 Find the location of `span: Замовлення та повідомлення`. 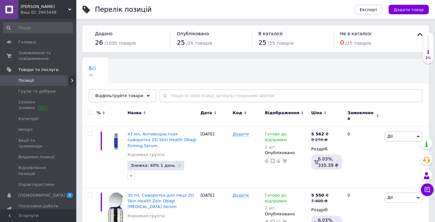

span: Замовлення та повідомлення is located at coordinates (38, 56).